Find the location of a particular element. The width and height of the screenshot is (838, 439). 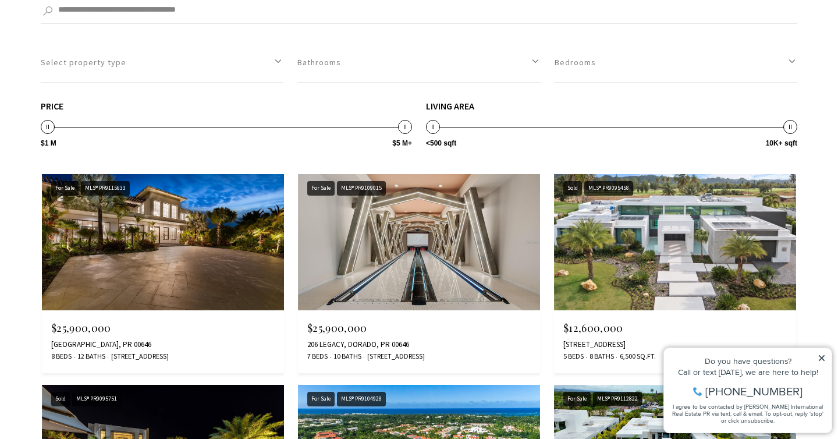

span: $12,600,000 is located at coordinates (593, 328).